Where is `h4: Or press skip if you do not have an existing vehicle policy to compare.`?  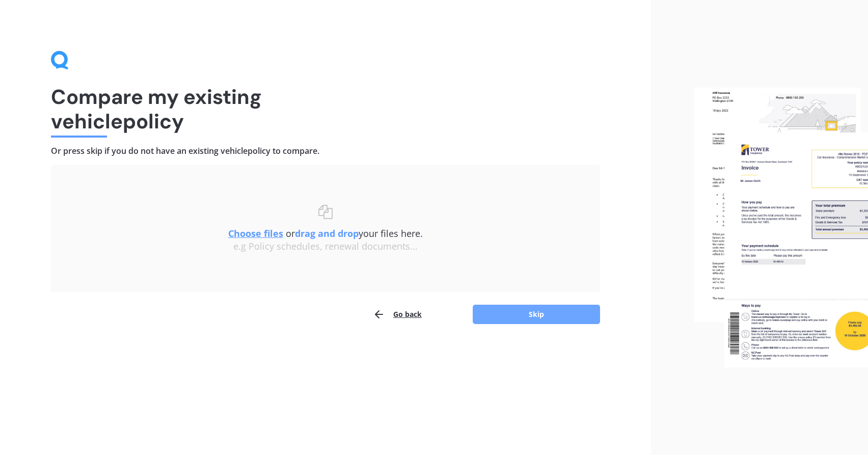 h4: Or press skip if you do not have an existing vehicle policy to compare. is located at coordinates (325, 151).